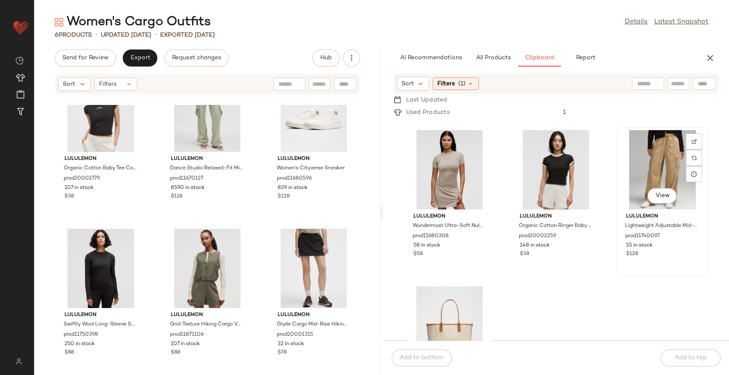  Describe the element at coordinates (430, 237) in the screenshot. I see `span: prod11680308` at that location.